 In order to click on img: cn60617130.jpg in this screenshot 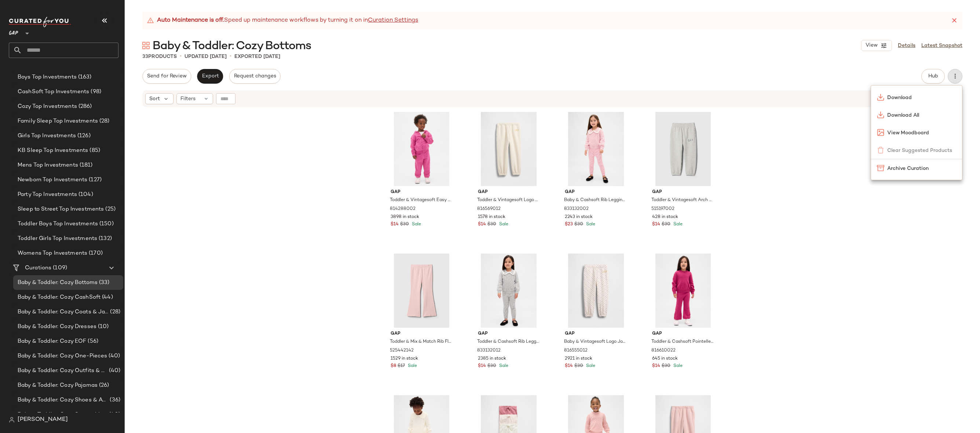, I will do `click(683, 290)`.